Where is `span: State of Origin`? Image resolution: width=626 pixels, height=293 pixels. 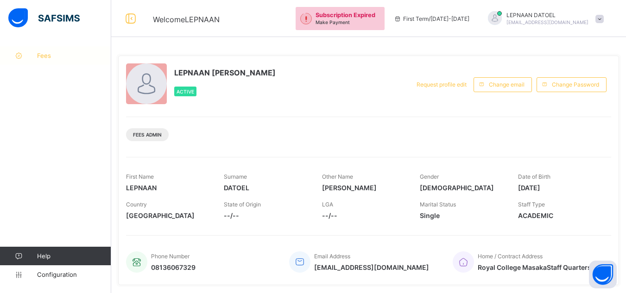
span: State of Origin is located at coordinates (242, 204).